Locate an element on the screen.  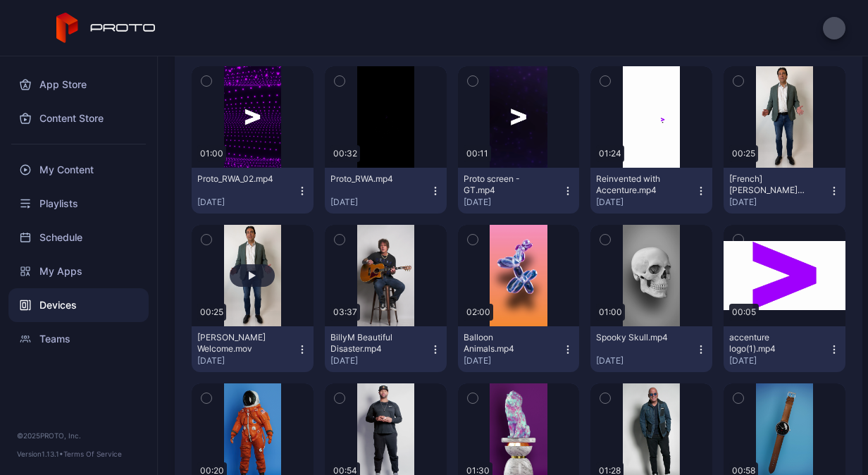
div: Content Store is located at coordinates (78, 118).